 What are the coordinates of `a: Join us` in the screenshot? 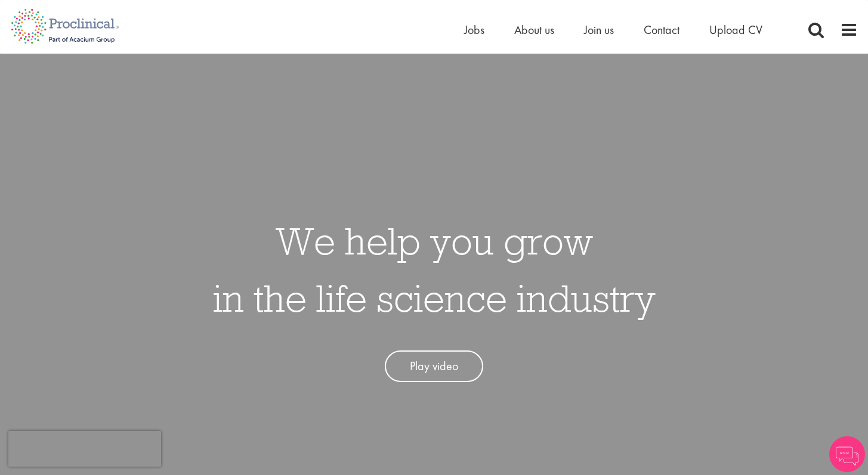 It's located at (599, 29).